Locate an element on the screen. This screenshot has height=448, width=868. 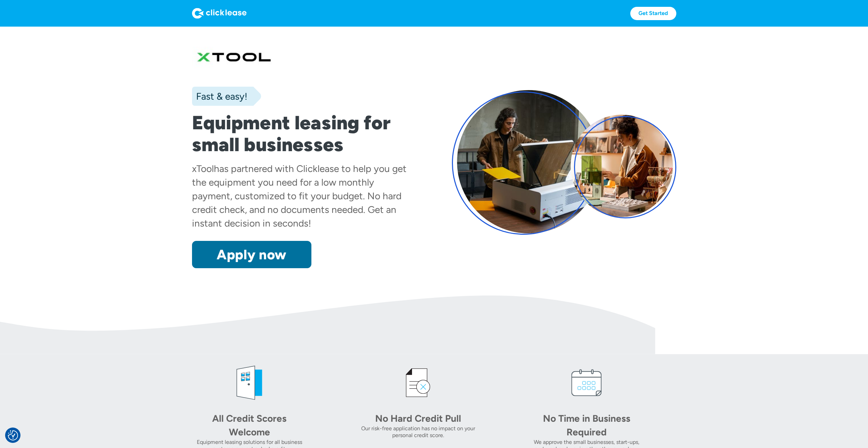
img: calendar icon is located at coordinates (586, 383).